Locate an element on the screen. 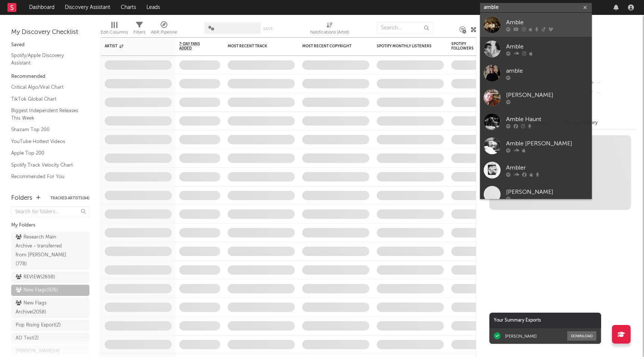  div: Most Recent Track is located at coordinates (256, 46).